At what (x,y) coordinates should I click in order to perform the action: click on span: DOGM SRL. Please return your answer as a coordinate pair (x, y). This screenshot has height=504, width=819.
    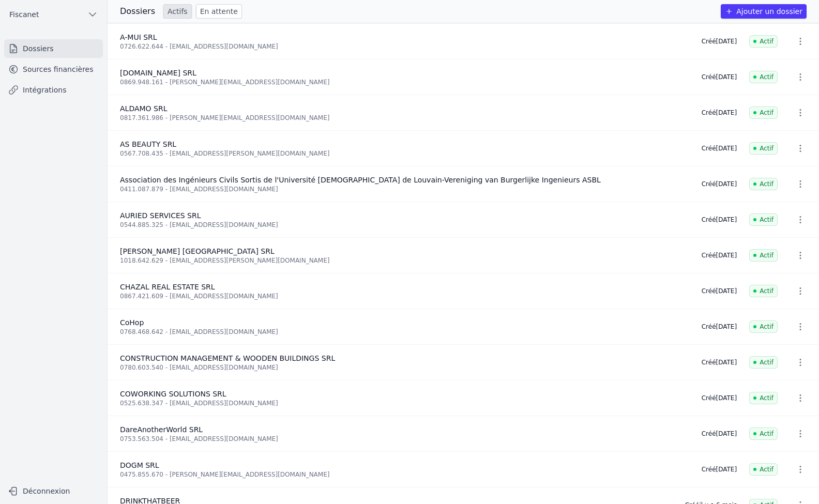
    Looking at the image, I should click on (139, 465).